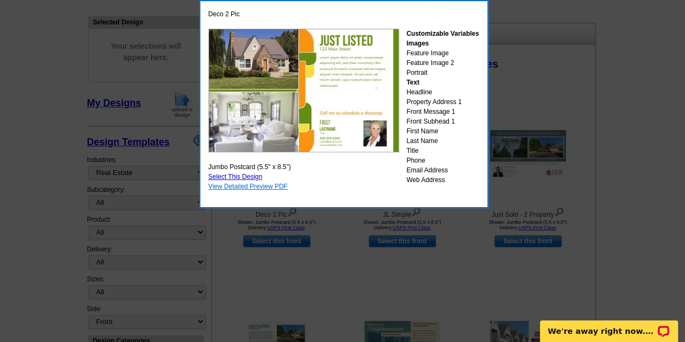 The width and height of the screenshot is (685, 342). Describe the element at coordinates (69, 23) in the screenshot. I see `p: We're away right now. Please check back later!` at that location.